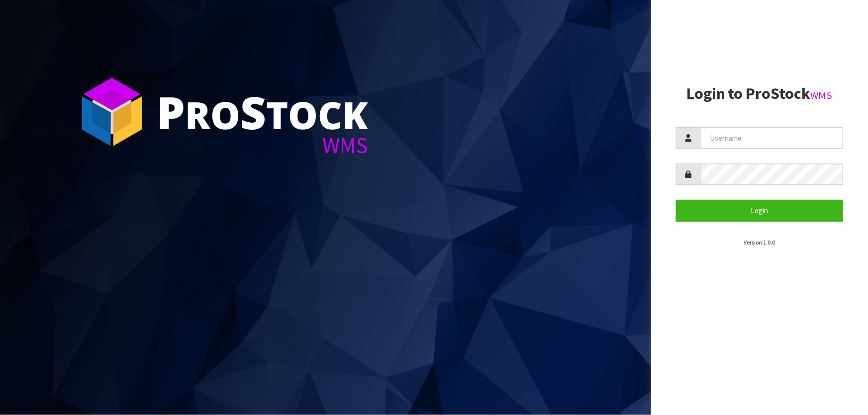 The width and height of the screenshot is (868, 415). What do you see at coordinates (821, 95) in the screenshot?
I see `small: WMS` at bounding box center [821, 95].